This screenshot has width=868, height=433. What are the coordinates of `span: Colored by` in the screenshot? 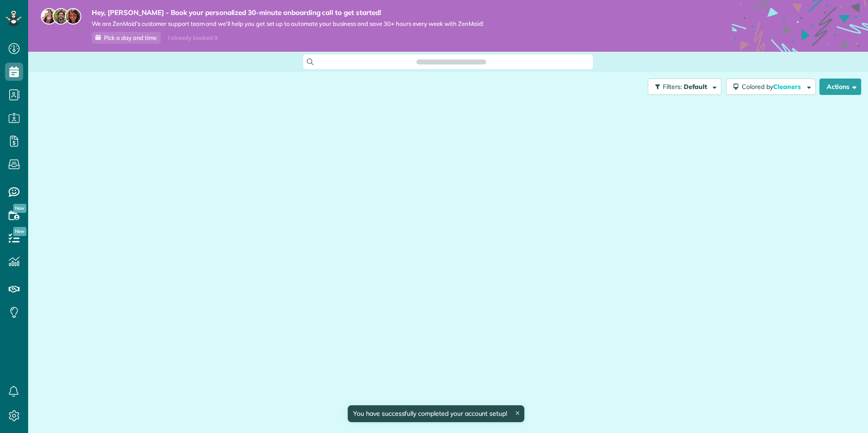 It's located at (773, 86).